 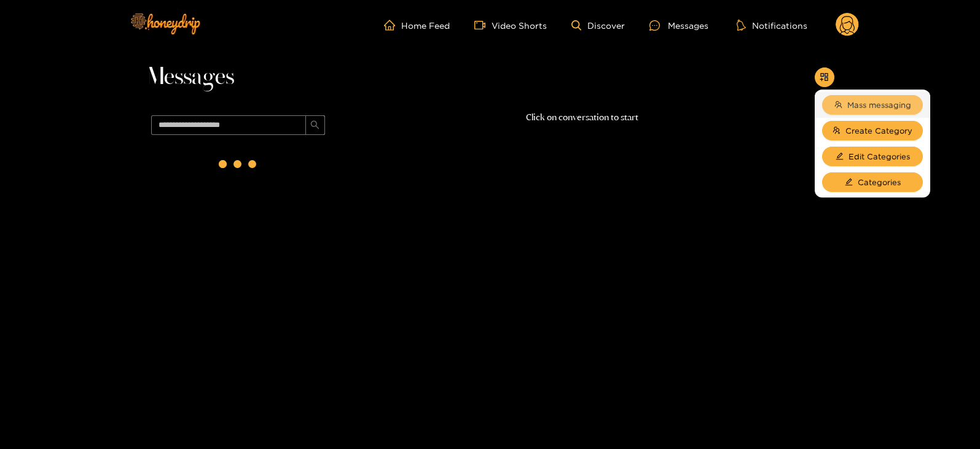 What do you see at coordinates (838, 105) in the screenshot?
I see `span: team` at bounding box center [838, 105].